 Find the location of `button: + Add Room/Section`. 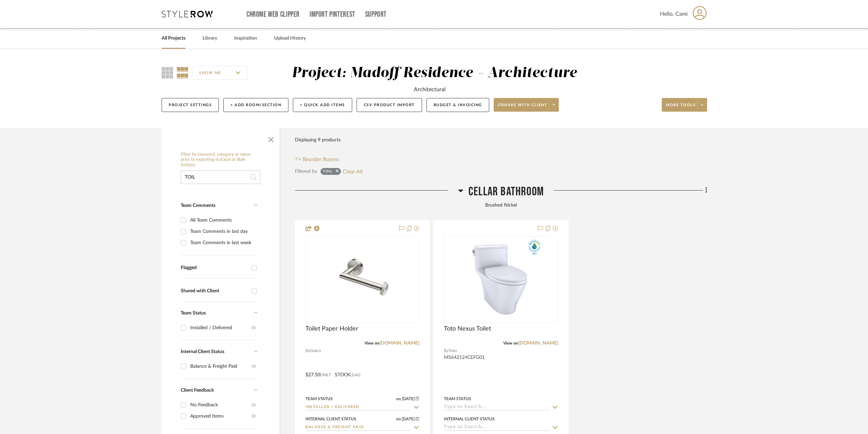

button: + Add Room/Section is located at coordinates (256, 104).